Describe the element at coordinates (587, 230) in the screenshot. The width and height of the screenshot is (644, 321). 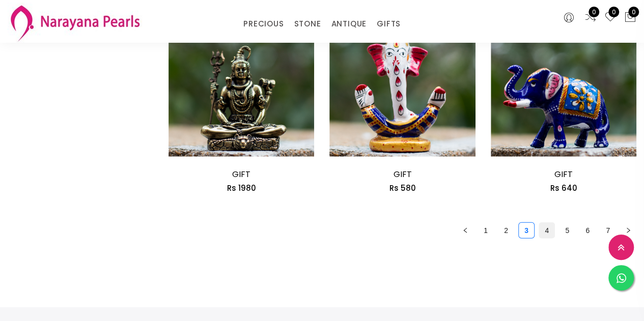
I see `li: 6` at that location.